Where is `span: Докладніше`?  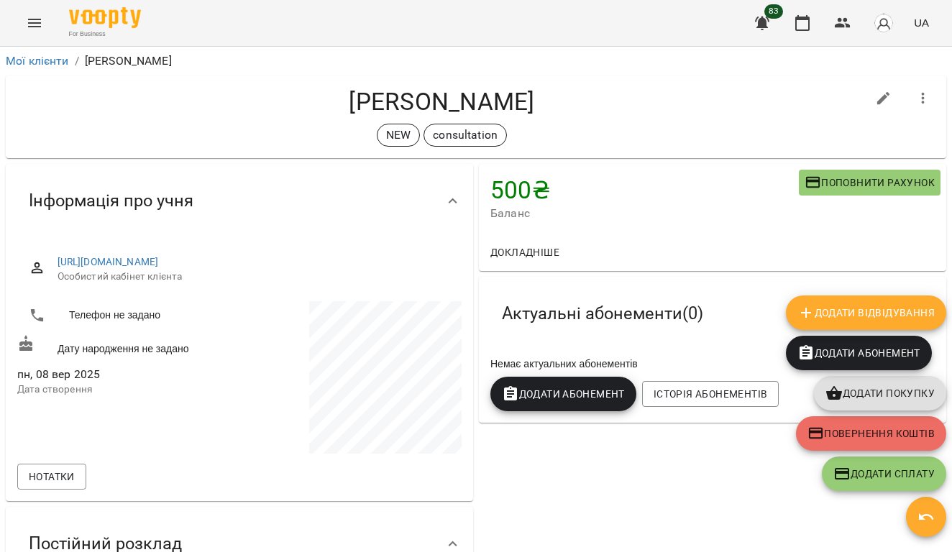
span: Докладніше is located at coordinates (525, 252).